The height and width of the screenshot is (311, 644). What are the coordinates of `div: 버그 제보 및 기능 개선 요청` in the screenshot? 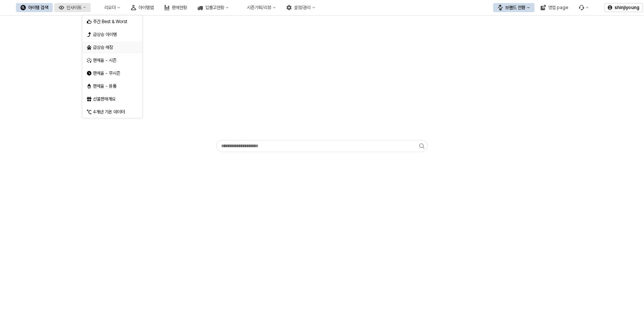 It's located at (583, 7).